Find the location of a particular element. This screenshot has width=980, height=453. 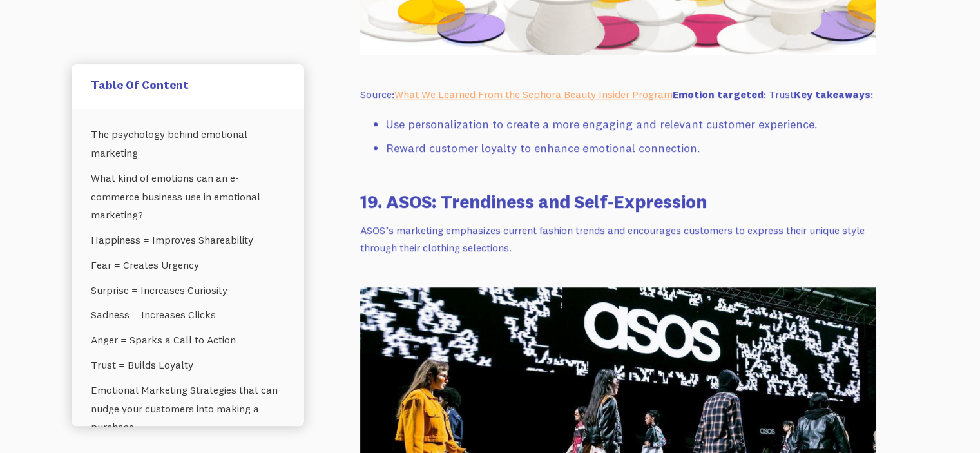

strong: Emotion targeted is located at coordinates (718, 94).